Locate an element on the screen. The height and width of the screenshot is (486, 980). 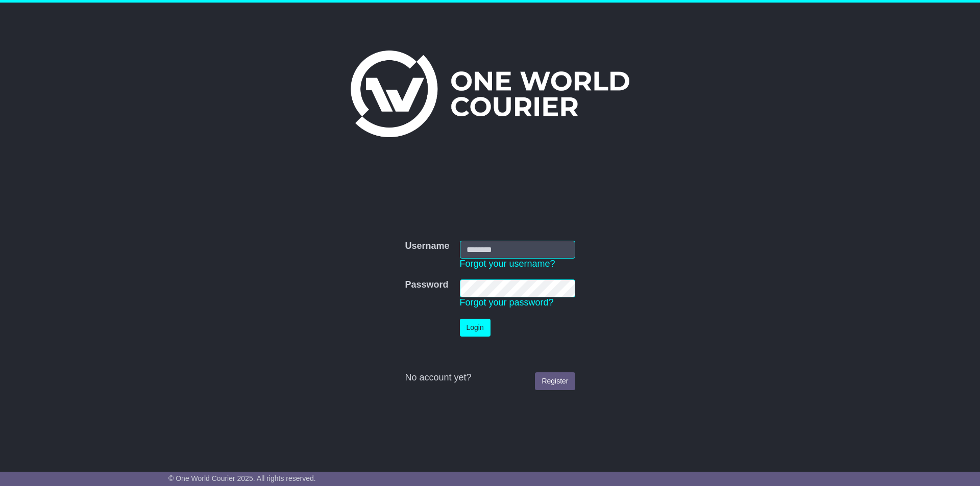
label: Password is located at coordinates (426, 285).